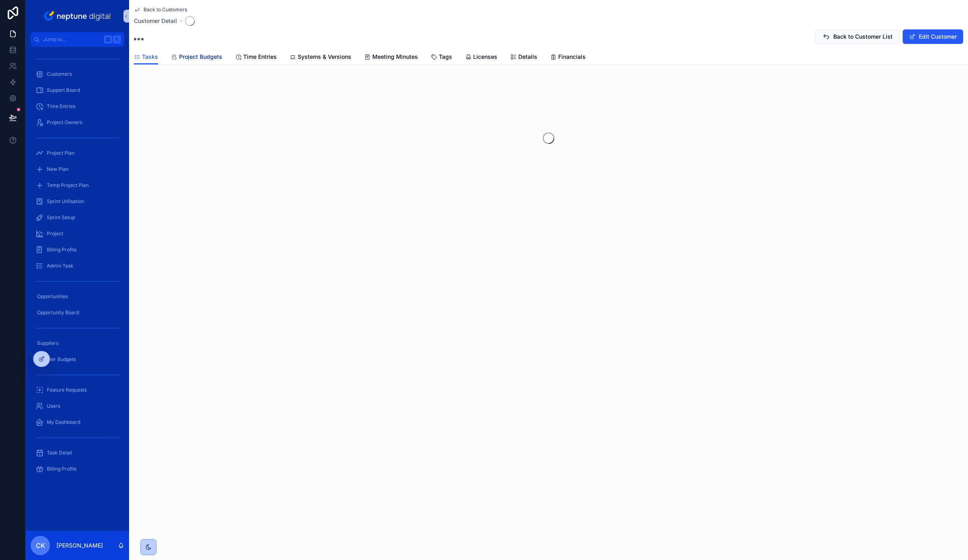 This screenshot has height=560, width=968. Describe the element at coordinates (568, 57) in the screenshot. I see `a: Financials` at that location.